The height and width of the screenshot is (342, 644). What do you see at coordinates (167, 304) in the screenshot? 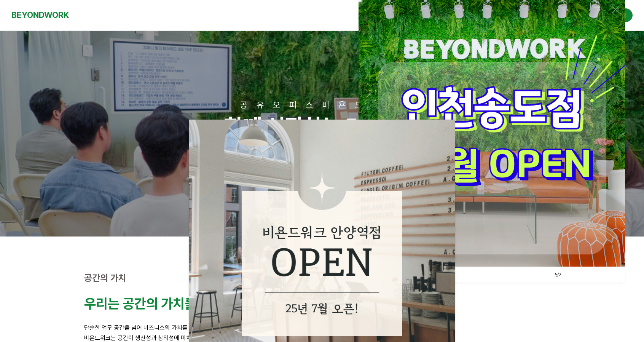
I see `strong: 우리는 공간의 가치를 높입니다.` at bounding box center [167, 304].